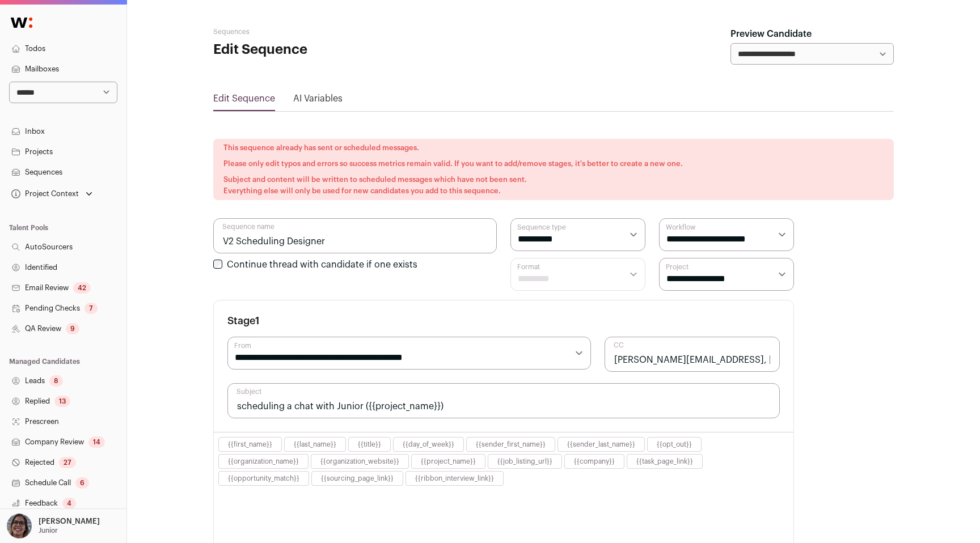 The image size is (980, 543). I want to click on h1: Edit Sequence, so click(327, 49).